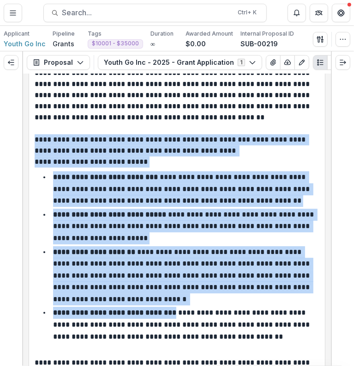 This screenshot has height=366, width=354. What do you see at coordinates (196, 43) in the screenshot?
I see `p: $0.00` at bounding box center [196, 43].